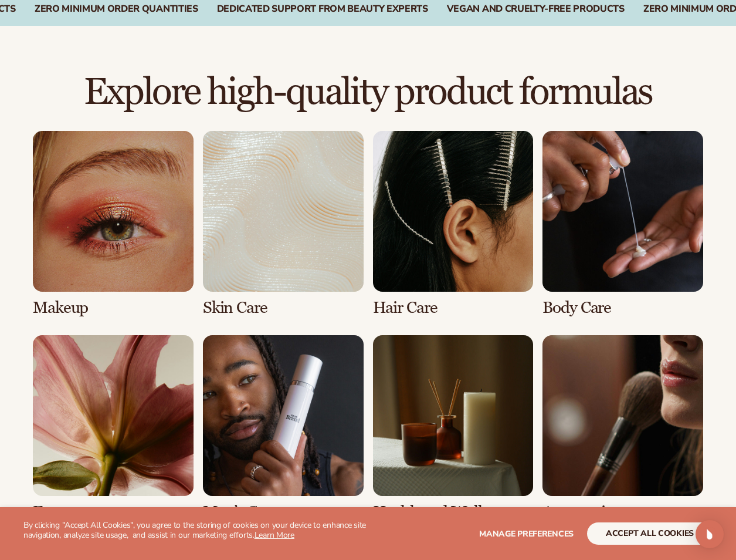 This screenshot has width=736, height=560. Describe the element at coordinates (526, 533) in the screenshot. I see `button: Manage preferences` at that location.